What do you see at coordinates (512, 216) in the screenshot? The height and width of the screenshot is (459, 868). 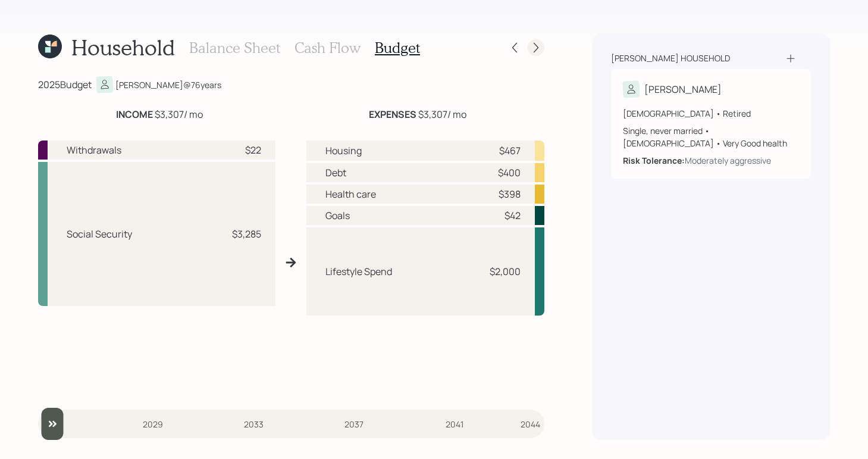 I see `div: $42` at bounding box center [512, 216].